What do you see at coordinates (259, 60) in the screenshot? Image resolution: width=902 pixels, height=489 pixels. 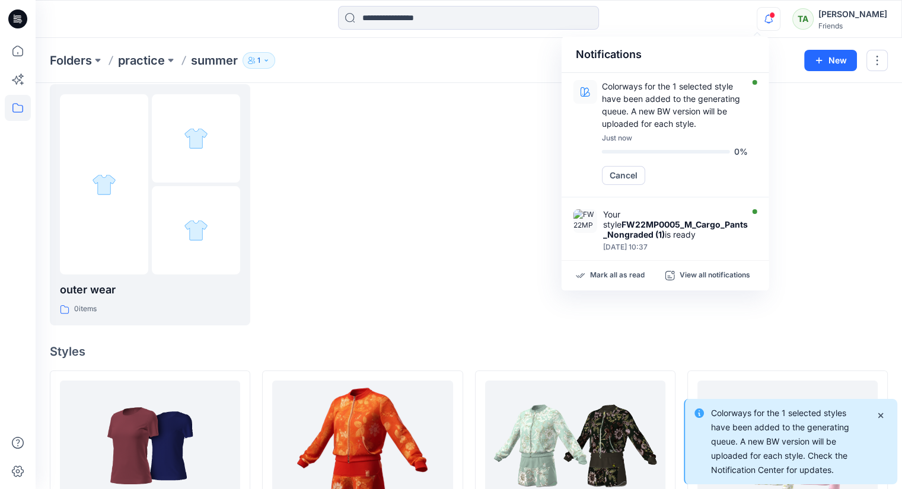 I see `button: 1` at bounding box center [259, 60].